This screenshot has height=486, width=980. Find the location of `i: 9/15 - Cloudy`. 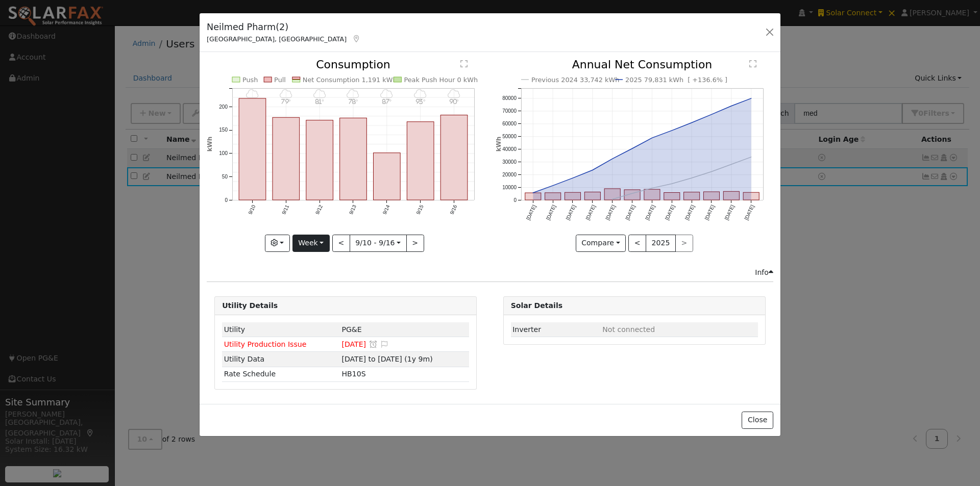

i: 9/15 - Cloudy is located at coordinates (420, 94).